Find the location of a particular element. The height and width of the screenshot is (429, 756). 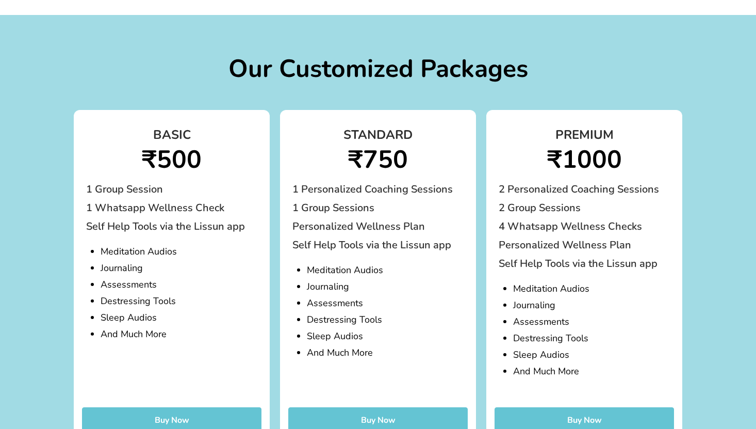

p: ₹ 750 is located at coordinates (378, 159).